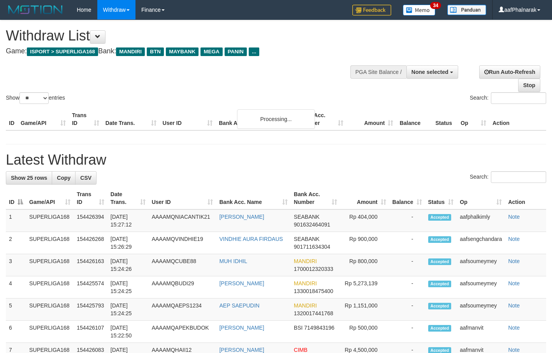 Image resolution: width=552 pixels, height=353 pixels. What do you see at coordinates (529, 85) in the screenshot?
I see `a: Stop` at bounding box center [529, 85].